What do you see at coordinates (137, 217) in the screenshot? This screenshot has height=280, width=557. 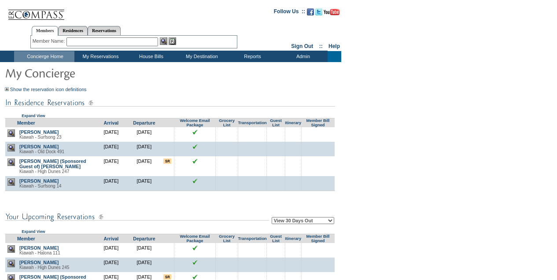 I see `img: subTtlConUpcomingReservatio.gif` at bounding box center [137, 217].